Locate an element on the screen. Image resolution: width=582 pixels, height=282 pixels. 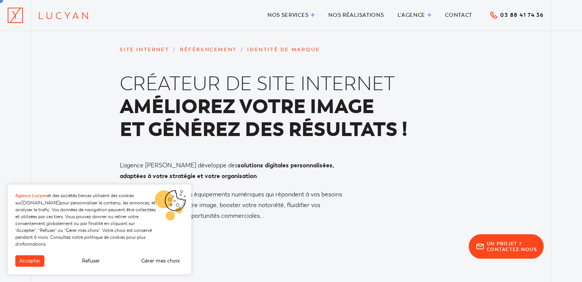
button: Accepter is located at coordinates (30, 261).